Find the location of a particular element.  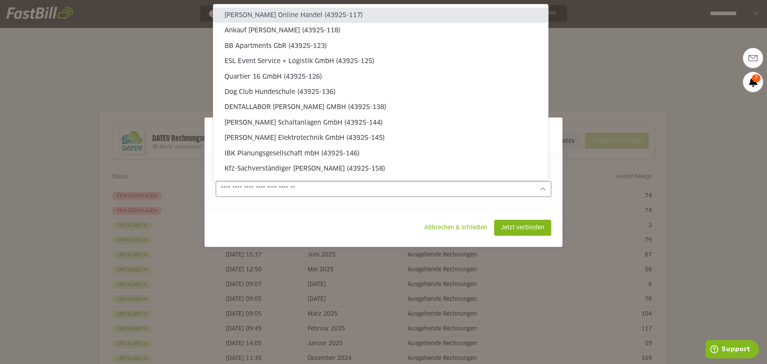

sl-option: Dog Club Hundeschule (43925-136) is located at coordinates (381, 92).